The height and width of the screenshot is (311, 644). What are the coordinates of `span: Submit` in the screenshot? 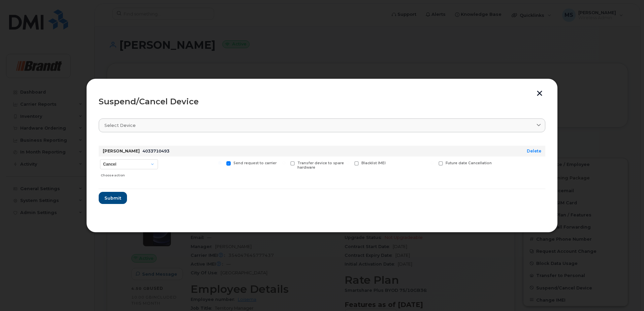 It's located at (113, 198).